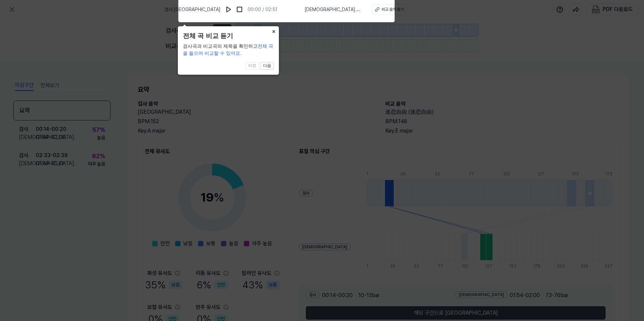 The width and height of the screenshot is (644, 321). I want to click on button: 다음, so click(267, 66).